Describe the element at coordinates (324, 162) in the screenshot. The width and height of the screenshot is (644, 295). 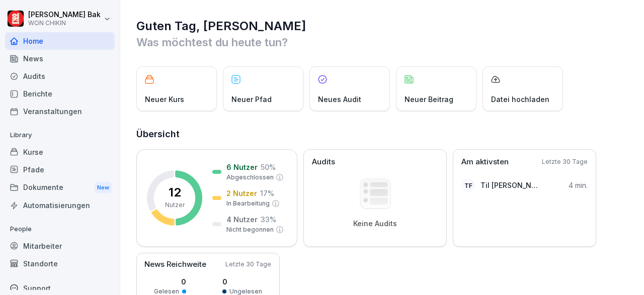
I see `p: Audits` at that location.